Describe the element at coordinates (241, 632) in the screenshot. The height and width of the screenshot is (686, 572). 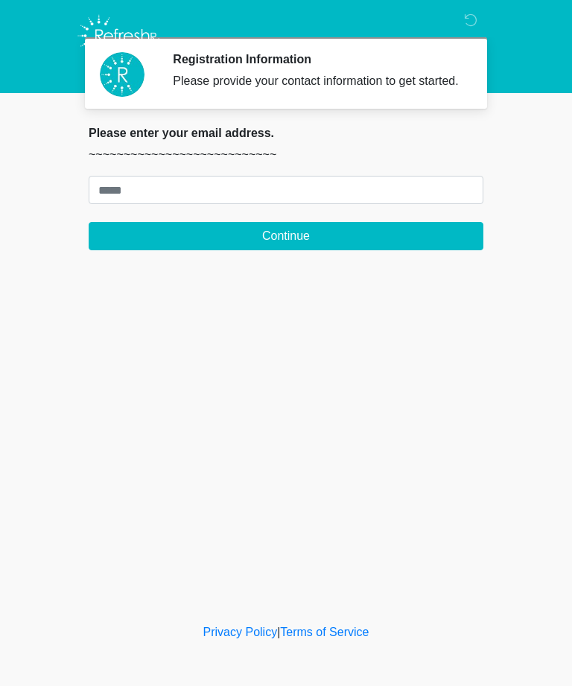
I see `a: Privacy Policy` at that location.